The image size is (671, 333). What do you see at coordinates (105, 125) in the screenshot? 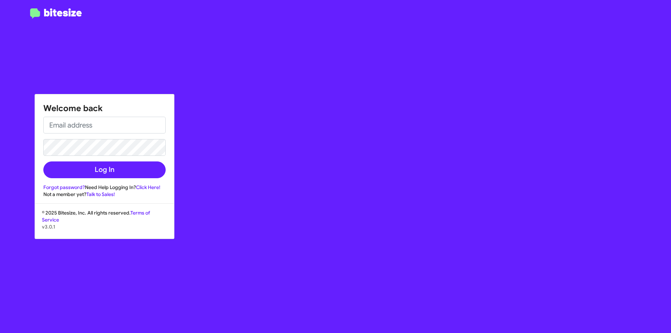
I see `input: Email address` at bounding box center [105, 125].